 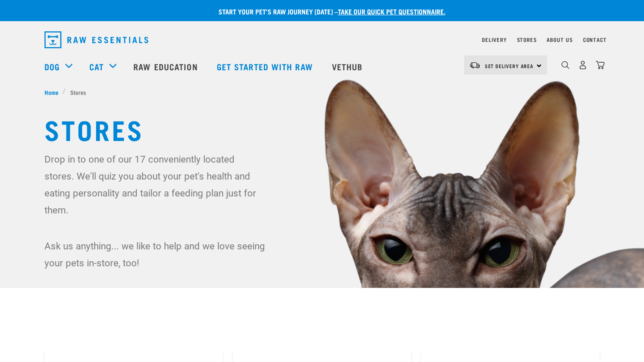 What do you see at coordinates (600, 64) in the screenshot?
I see `img: home-icon@2x.png` at bounding box center [600, 64].